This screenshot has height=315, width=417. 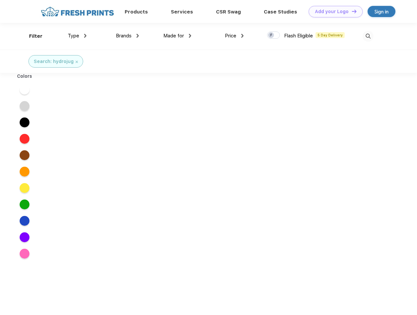 What do you see at coordinates (73, 36) in the screenshot?
I see `span: Type` at bounding box center [73, 36].